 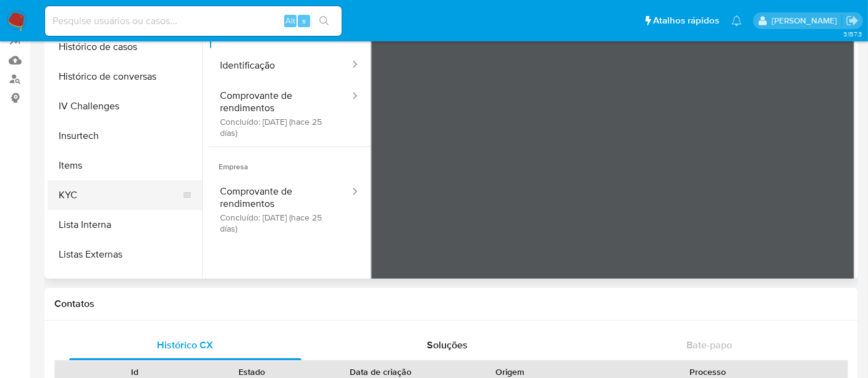 What do you see at coordinates (304, 20) in the screenshot?
I see `span: s` at bounding box center [304, 20].